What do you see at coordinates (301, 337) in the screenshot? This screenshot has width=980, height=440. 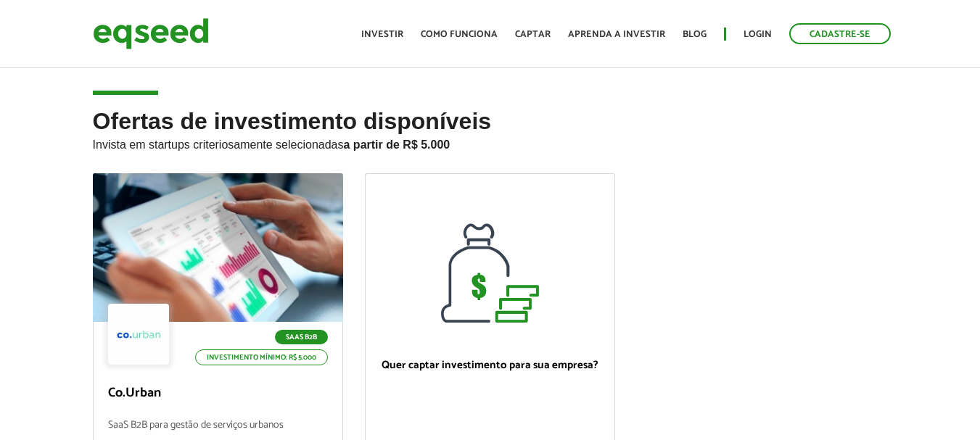 I see `p: SaaS B2B` at bounding box center [301, 337].